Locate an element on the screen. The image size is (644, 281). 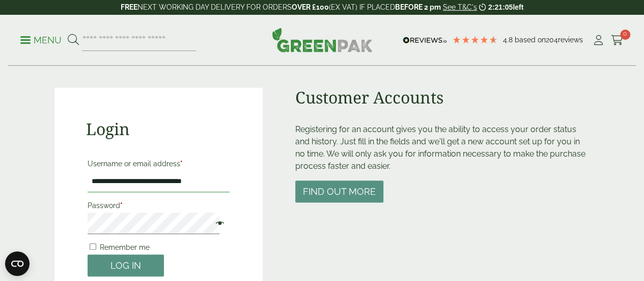
strong: BEFORE 2 pm is located at coordinates (418, 7).